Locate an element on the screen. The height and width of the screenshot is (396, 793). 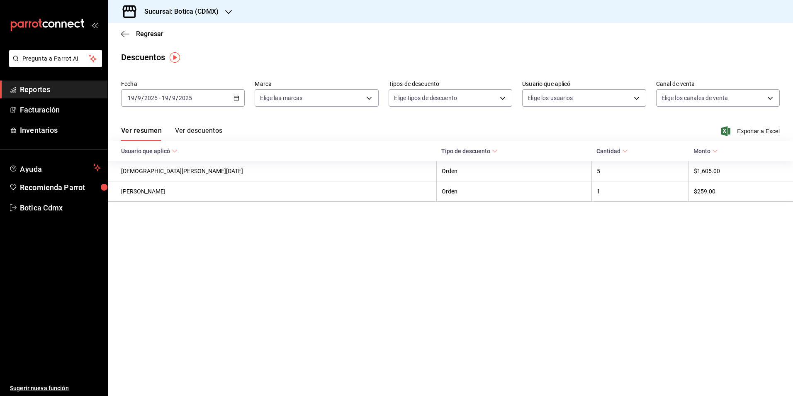
th: 5 is located at coordinates (640, 171).